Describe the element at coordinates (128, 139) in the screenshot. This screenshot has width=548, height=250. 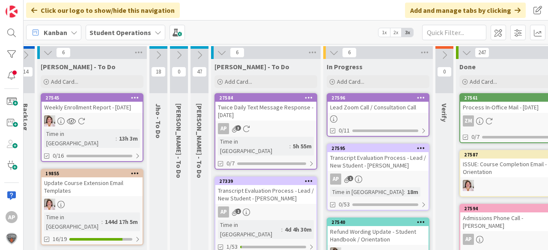
I see `div: 13h 3m` at that location.